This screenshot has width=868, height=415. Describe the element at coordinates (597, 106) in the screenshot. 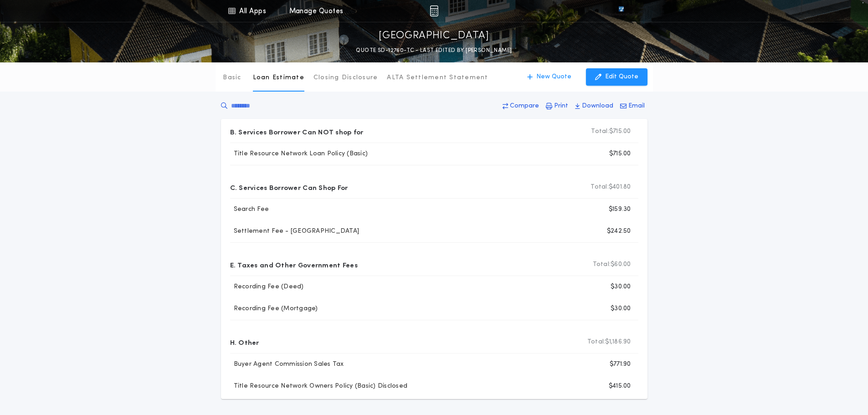

I see `p: Download` at that location.